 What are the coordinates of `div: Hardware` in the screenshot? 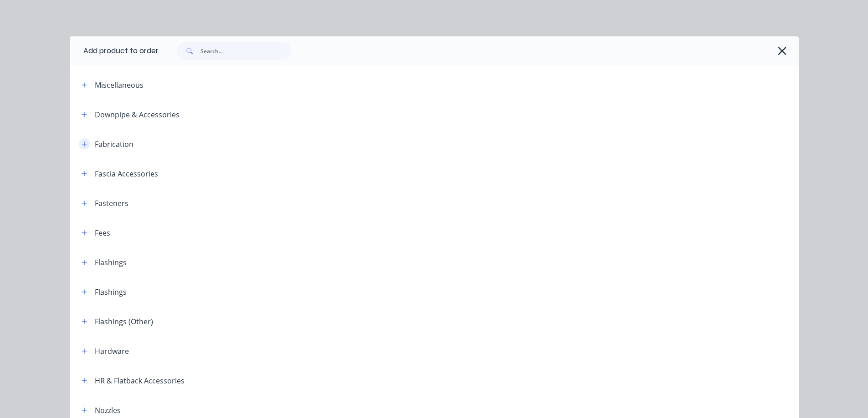 It's located at (111, 351).